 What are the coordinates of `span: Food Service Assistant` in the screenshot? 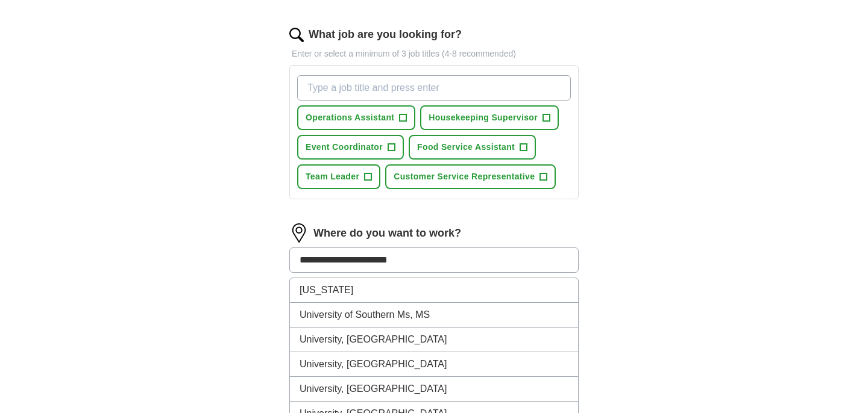 It's located at (466, 147).